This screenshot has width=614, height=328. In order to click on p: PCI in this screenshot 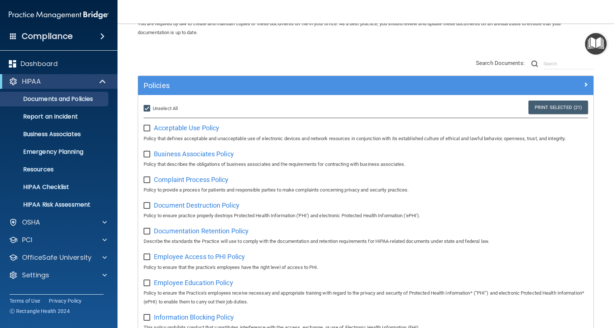, I will do `click(27, 240)`.